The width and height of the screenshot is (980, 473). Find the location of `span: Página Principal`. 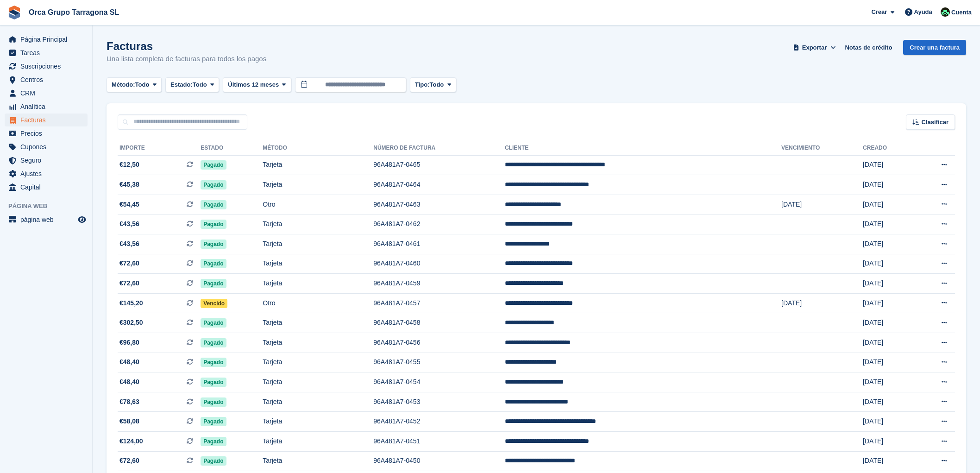

span: Página Principal is located at coordinates (48, 39).